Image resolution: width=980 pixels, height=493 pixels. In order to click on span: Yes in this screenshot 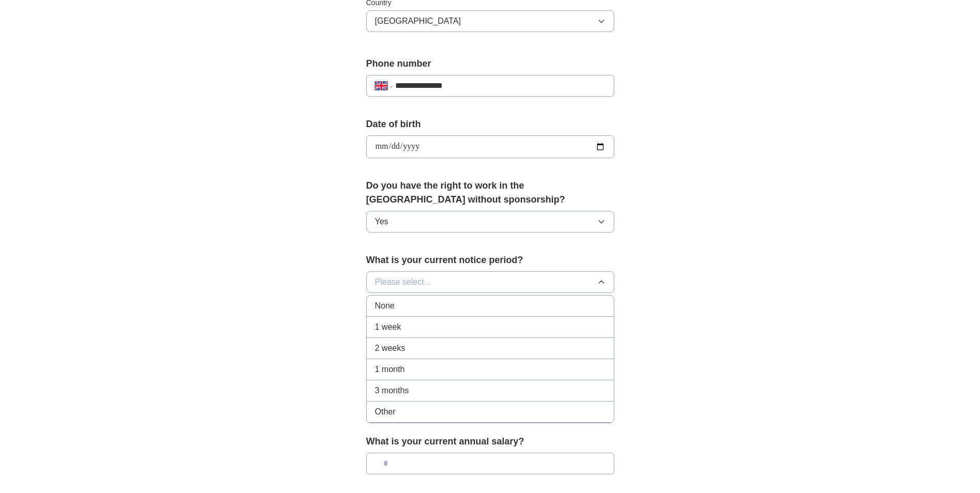, I will do `click(382, 222)`.